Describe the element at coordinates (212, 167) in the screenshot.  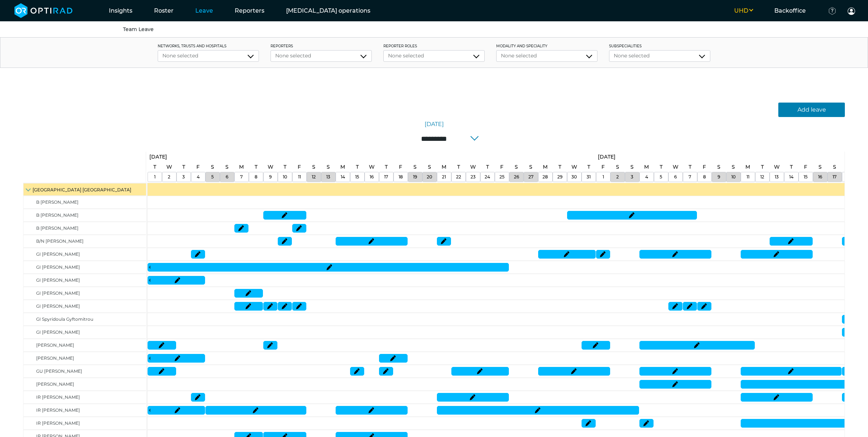
I see `a: July 5, 2025` at that location.